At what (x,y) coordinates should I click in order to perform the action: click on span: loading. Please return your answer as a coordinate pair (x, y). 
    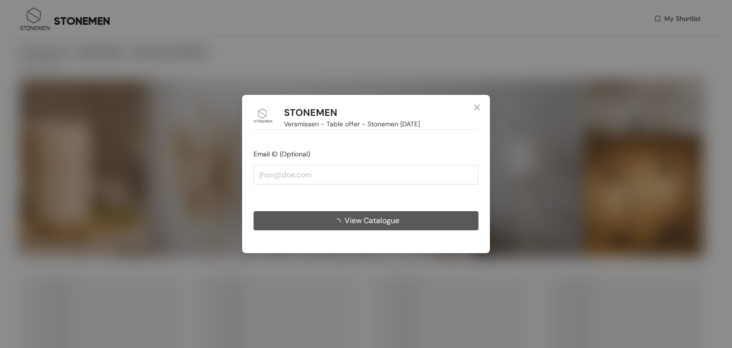
    Looking at the image, I should click on (339, 222).